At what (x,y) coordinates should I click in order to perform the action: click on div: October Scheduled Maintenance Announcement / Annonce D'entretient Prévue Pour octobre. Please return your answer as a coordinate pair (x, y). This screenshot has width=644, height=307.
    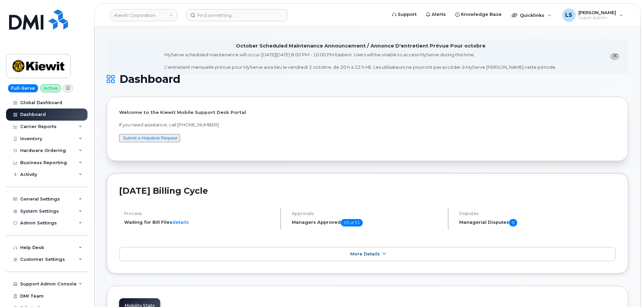
    Looking at the image, I should click on (361, 46).